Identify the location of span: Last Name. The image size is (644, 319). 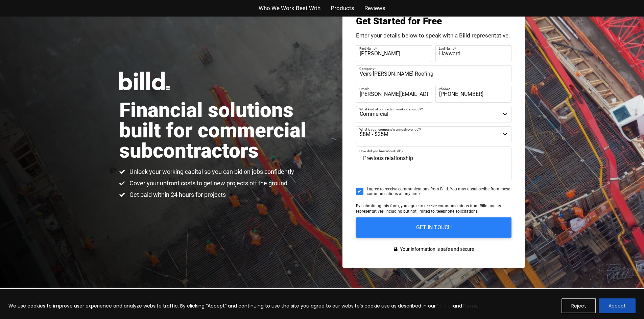
(447, 48).